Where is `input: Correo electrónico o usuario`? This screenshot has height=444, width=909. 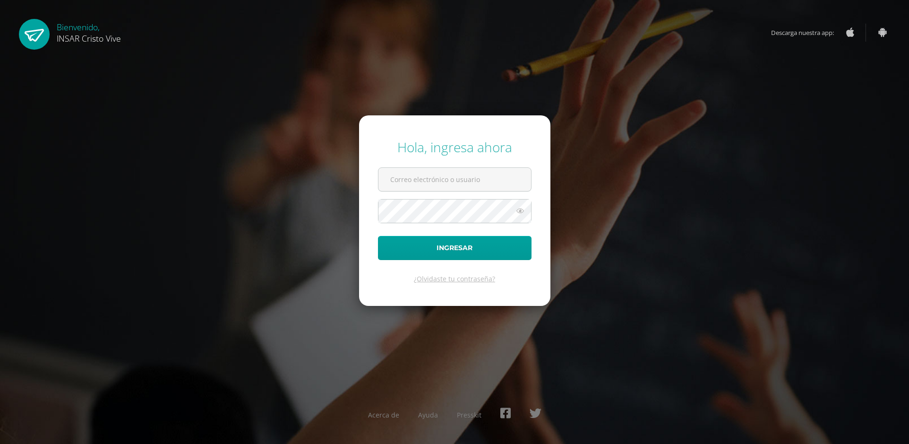 input: Correo electrónico o usuario is located at coordinates (455, 179).